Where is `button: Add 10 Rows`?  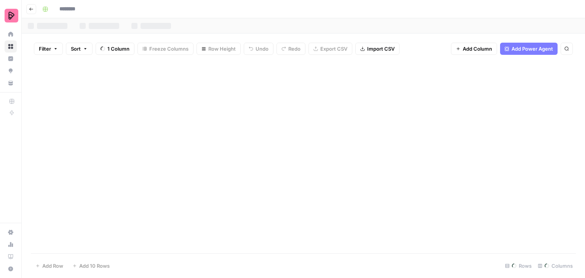 button: Add 10 Rows is located at coordinates (91, 266).